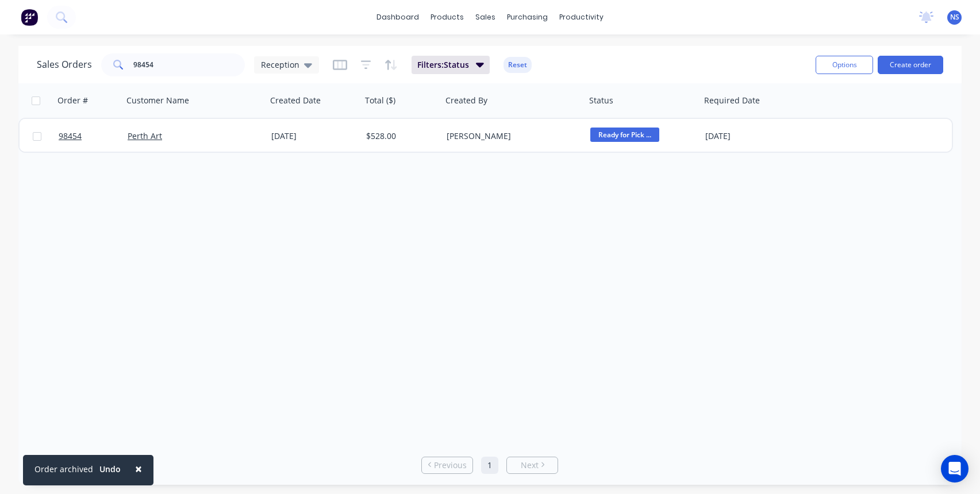 The width and height of the screenshot is (980, 494). Describe the element at coordinates (955, 469) in the screenshot. I see `div: Open Intercom Messenger` at that location.